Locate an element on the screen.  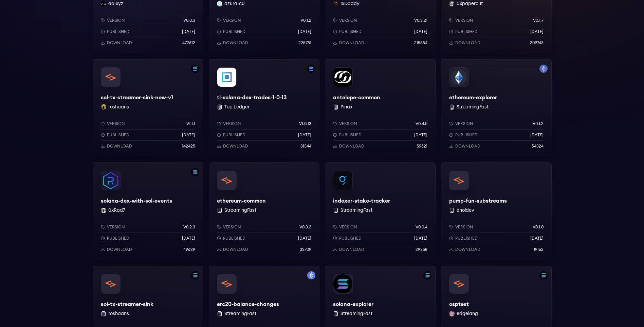
p: 19162 is located at coordinates (539, 249).